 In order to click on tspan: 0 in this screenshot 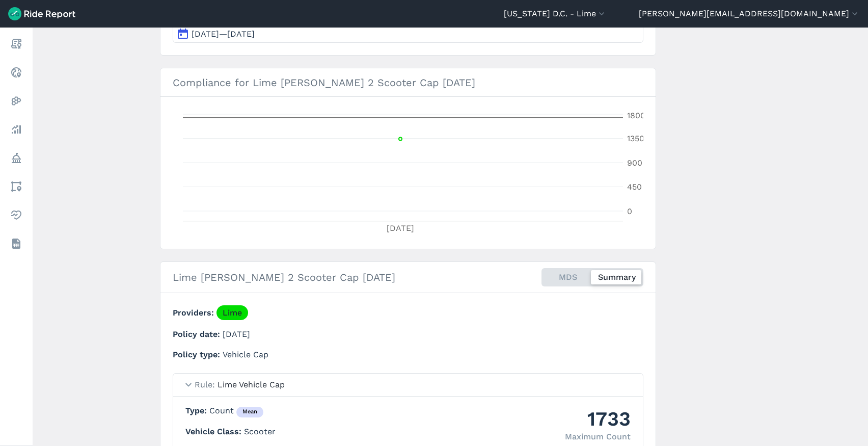, I will do `click(629, 211)`.